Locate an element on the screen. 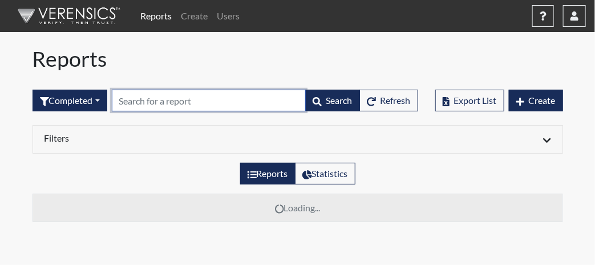  td: Loading... is located at coordinates (297, 208).